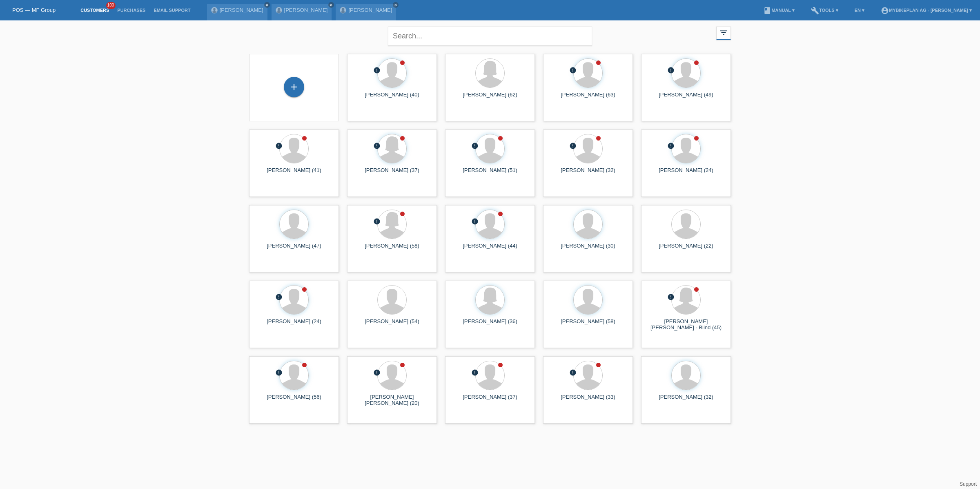  What do you see at coordinates (824, 11) in the screenshot?
I see `a: buildTools ▾` at bounding box center [824, 11].